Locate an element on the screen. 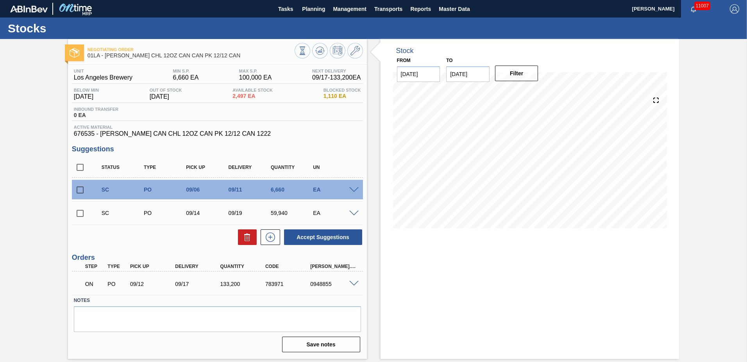 The width and height of the screenshot is (747, 362). button: Go to Master Data / General is located at coordinates (355, 51).